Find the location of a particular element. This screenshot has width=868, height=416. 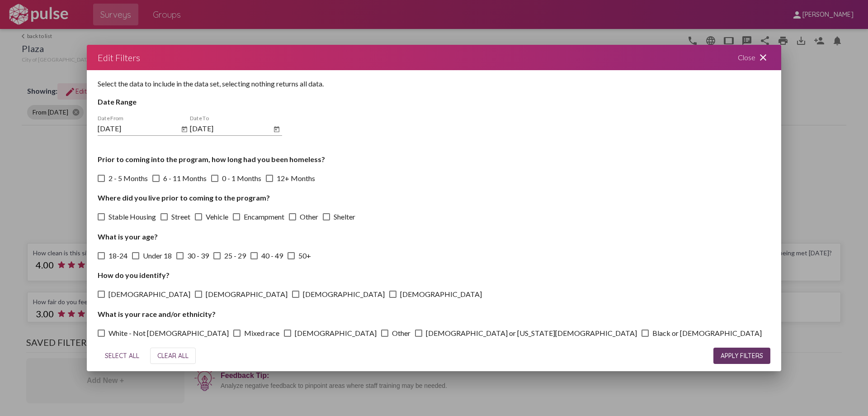

span: Vehicle is located at coordinates (217, 217).